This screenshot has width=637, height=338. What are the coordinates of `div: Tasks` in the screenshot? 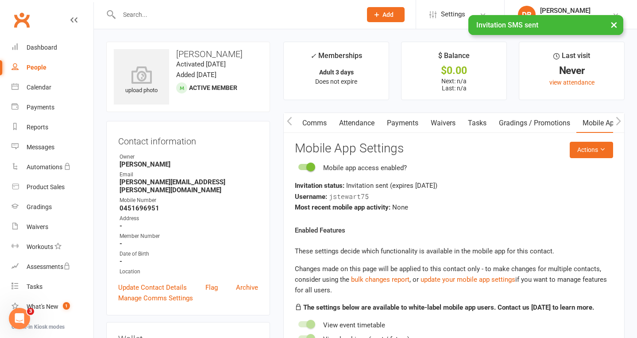 It's located at (35, 286).